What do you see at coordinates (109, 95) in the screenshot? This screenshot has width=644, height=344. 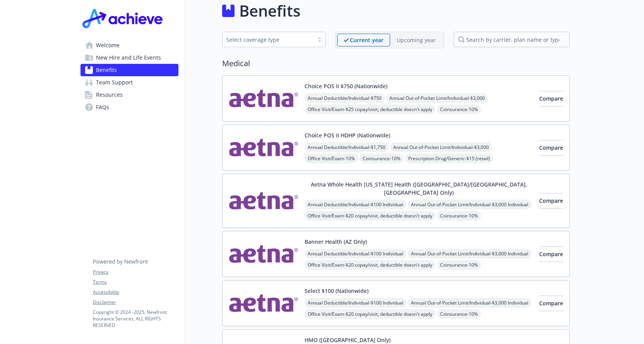 I see `span: Resources` at bounding box center [109, 95].